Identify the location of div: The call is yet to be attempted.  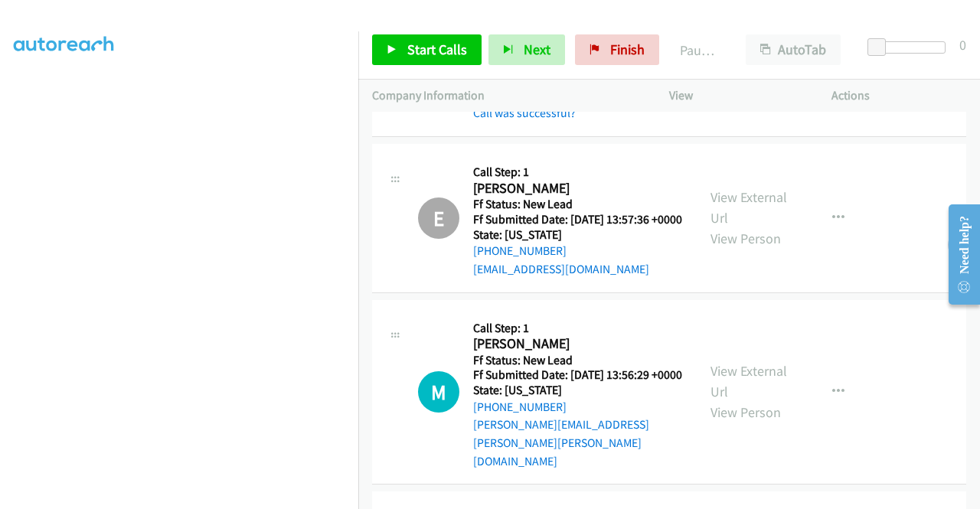
(438, 392).